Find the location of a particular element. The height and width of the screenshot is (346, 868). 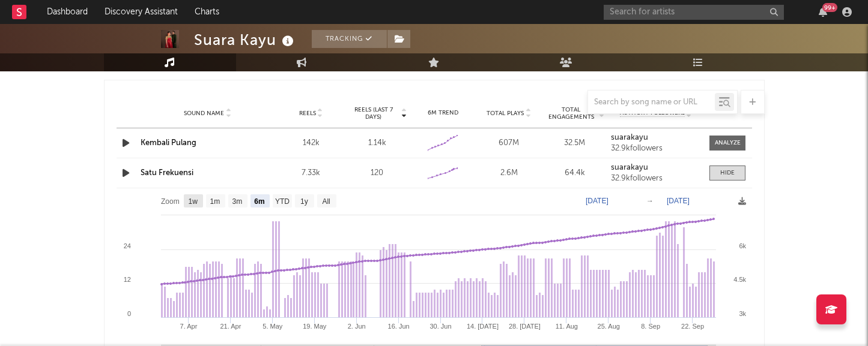

text: 16. Jun is located at coordinates (398, 327).